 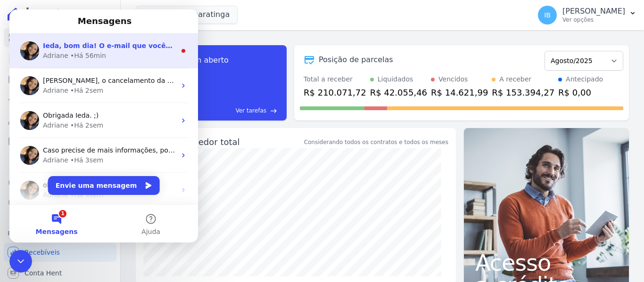 I want to click on span: Ajuda, so click(x=141, y=222).